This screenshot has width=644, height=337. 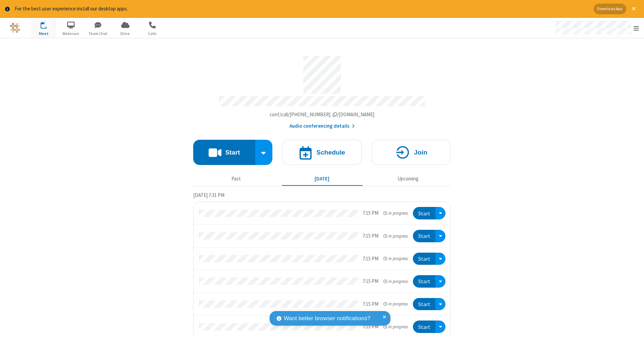 What do you see at coordinates (301, 9) in the screenshot?
I see `div: For the best user experience install our desktop apps.` at bounding box center [301, 9].